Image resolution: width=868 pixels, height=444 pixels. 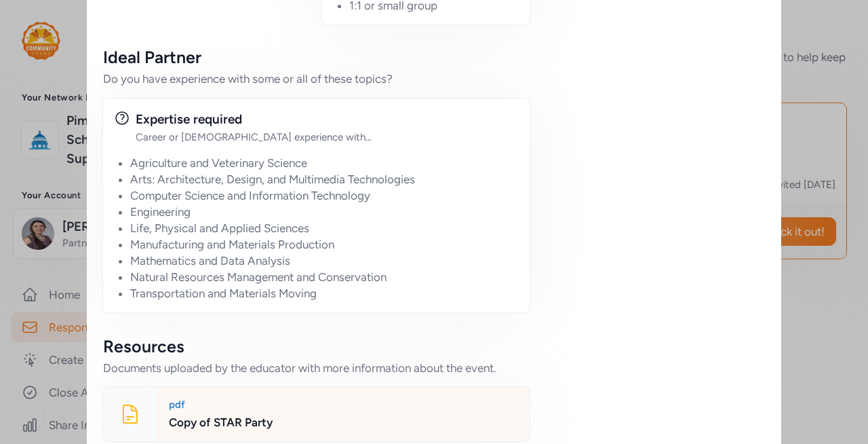 What do you see at coordinates (316, 347) in the screenshot?
I see `div: Resources` at bounding box center [316, 347].